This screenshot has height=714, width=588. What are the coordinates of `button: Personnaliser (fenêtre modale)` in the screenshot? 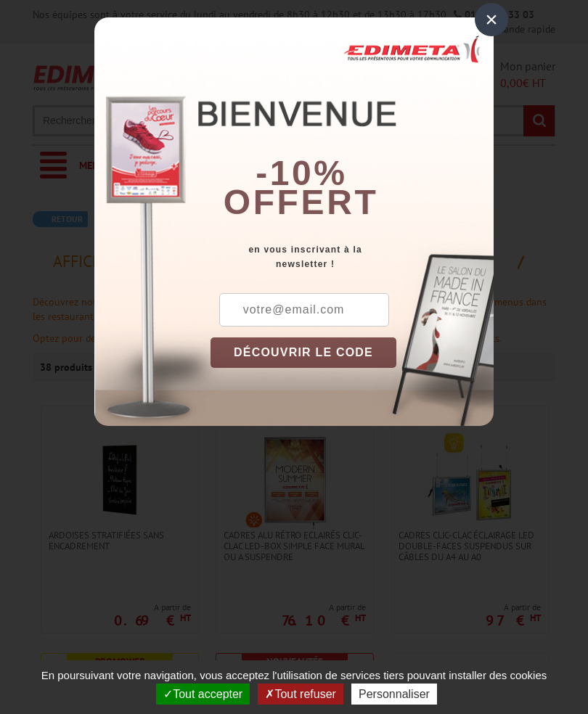 It's located at (394, 694).